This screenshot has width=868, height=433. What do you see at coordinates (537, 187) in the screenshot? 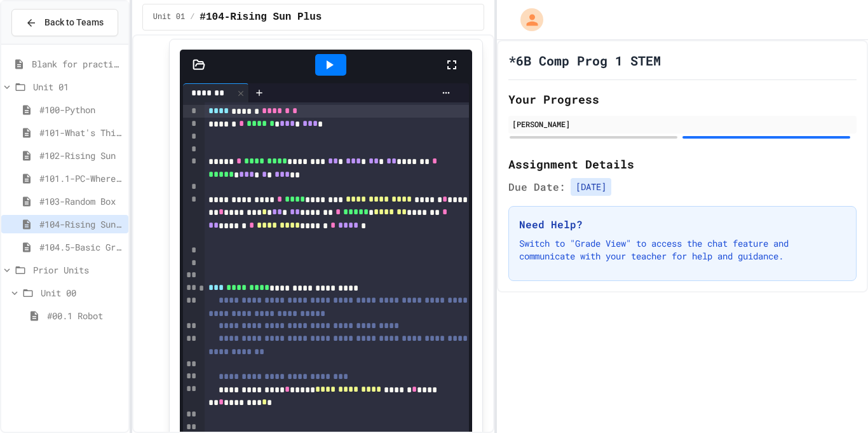
I see `span: Due Date:` at bounding box center [537, 187].